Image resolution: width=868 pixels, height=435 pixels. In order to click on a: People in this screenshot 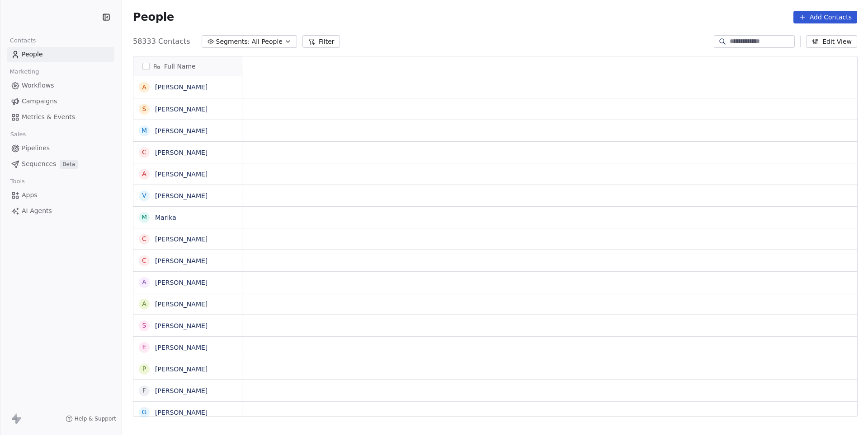, I will do `click(61, 54)`.